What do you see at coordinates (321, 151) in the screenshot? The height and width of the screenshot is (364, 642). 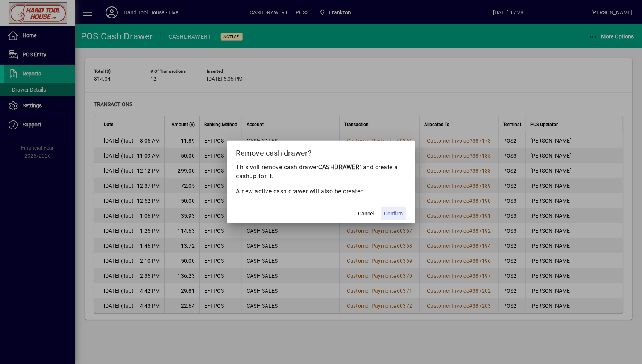 I see `h2: Remove cash drawer?` at bounding box center [321, 151].